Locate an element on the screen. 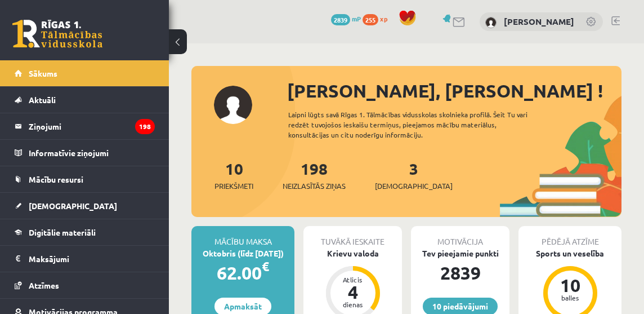 The width and height of the screenshot is (644, 314). span: Sākums is located at coordinates (43, 73).